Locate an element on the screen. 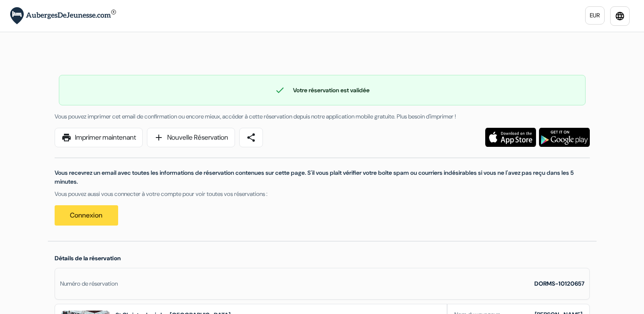 This screenshot has height=314, width=644. a: share is located at coordinates (251, 138).